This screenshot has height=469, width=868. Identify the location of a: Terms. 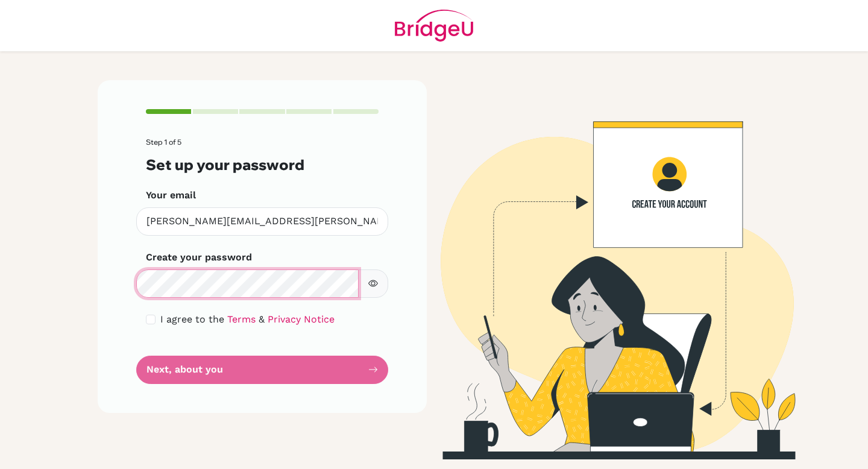
(241, 318).